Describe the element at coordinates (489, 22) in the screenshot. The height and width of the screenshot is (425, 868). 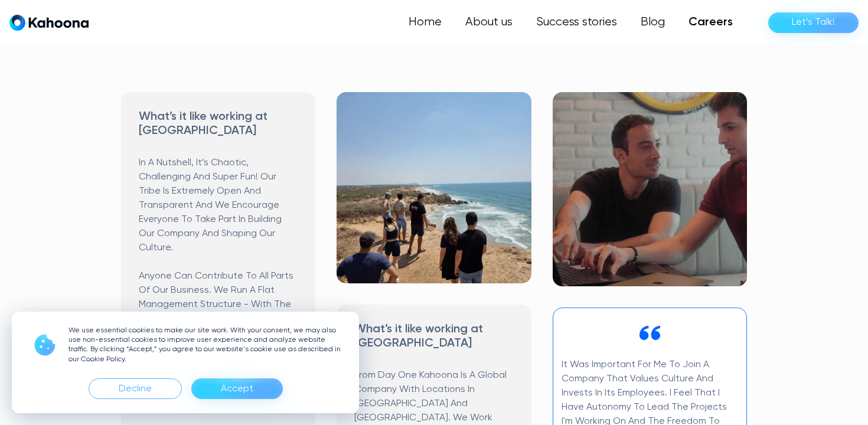
I see `a: About us` at that location.